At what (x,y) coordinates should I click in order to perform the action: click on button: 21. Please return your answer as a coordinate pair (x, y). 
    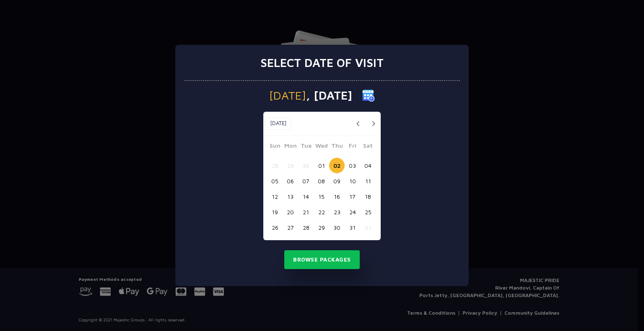
    Looking at the image, I should click on (306, 212).